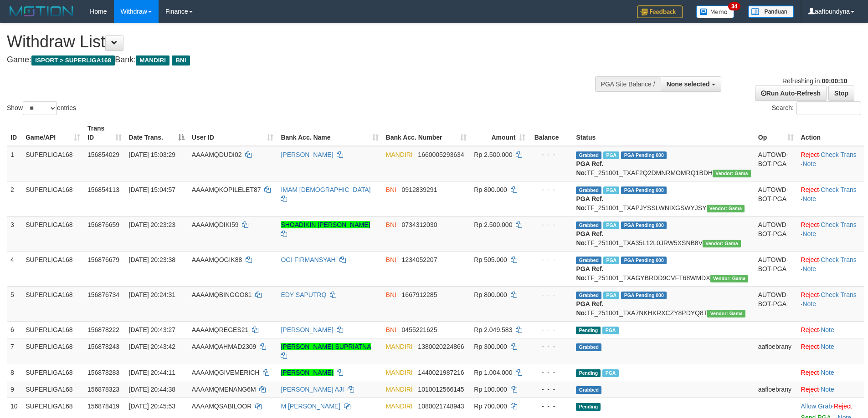  What do you see at coordinates (776, 233) in the screenshot?
I see `td: AUTOWD-BOT-PGA` at bounding box center [776, 233].